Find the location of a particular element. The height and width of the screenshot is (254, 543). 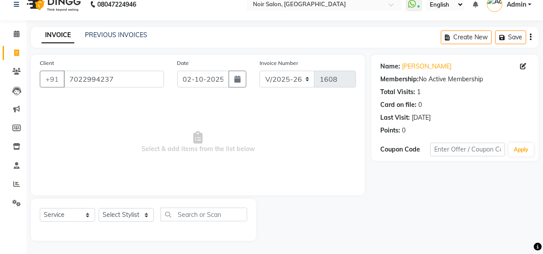

input: Enter Offer / Coupon Code is located at coordinates (468, 150).